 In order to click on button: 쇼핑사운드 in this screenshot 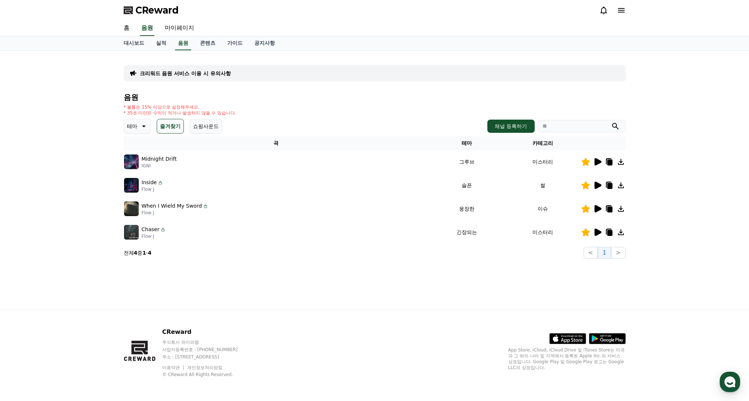, I will do `click(206, 126)`.